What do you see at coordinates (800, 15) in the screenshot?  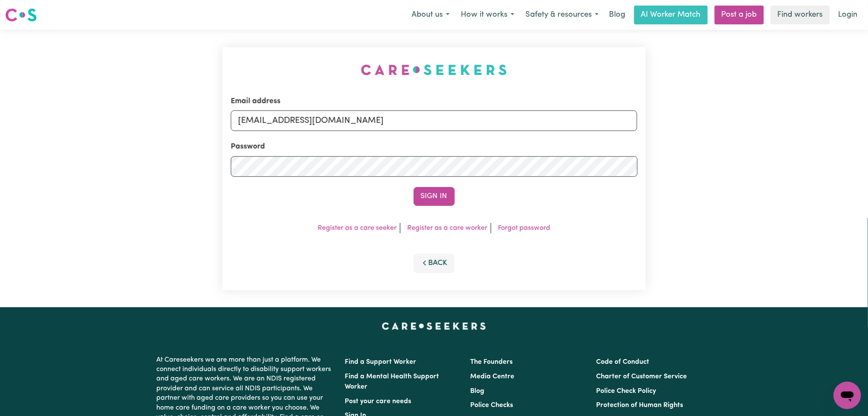 I see `a: Find workers` at bounding box center [800, 15].